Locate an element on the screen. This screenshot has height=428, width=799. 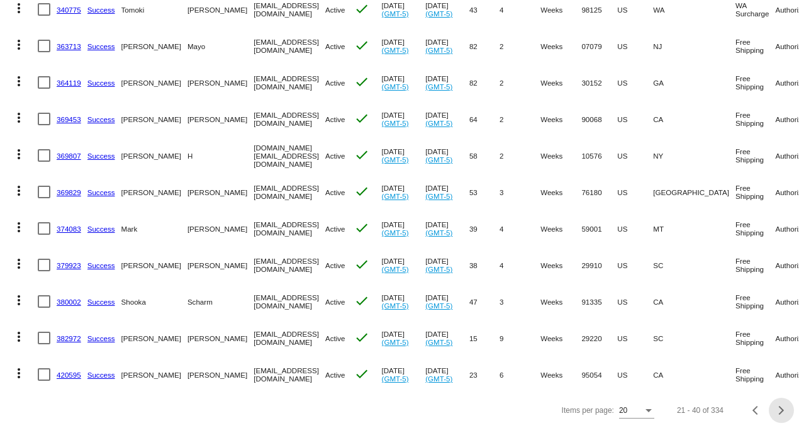
mat-cell: 30152 is located at coordinates (599, 82).